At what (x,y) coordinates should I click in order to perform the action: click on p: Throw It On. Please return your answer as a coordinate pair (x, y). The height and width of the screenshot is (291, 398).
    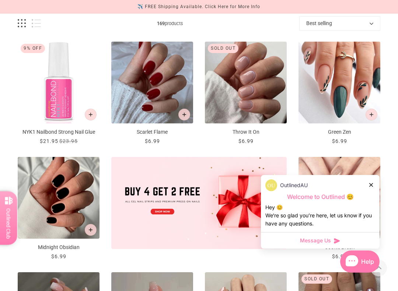
    Looking at the image, I should click on (246, 132).